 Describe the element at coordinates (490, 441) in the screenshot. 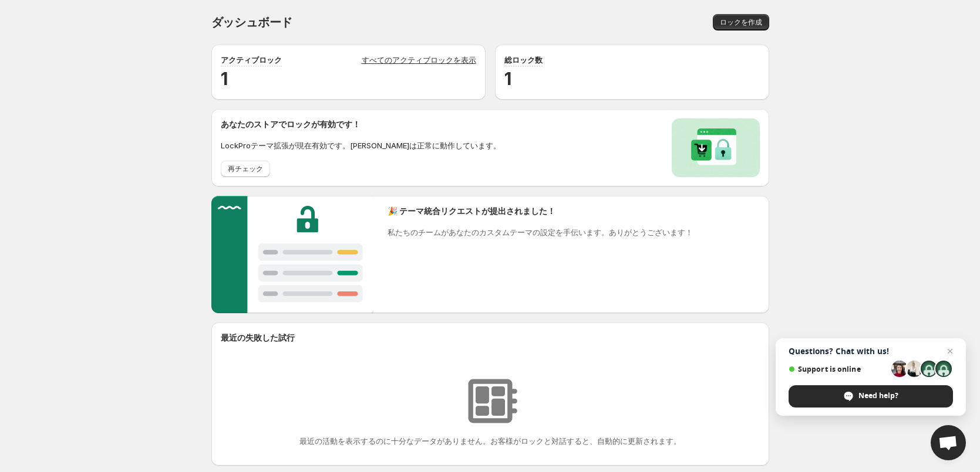

I see `p: 最近の活動を表示するのに十分なデータがありません。お客様がロックと対話すると、自動的に更新されます。` at that location.